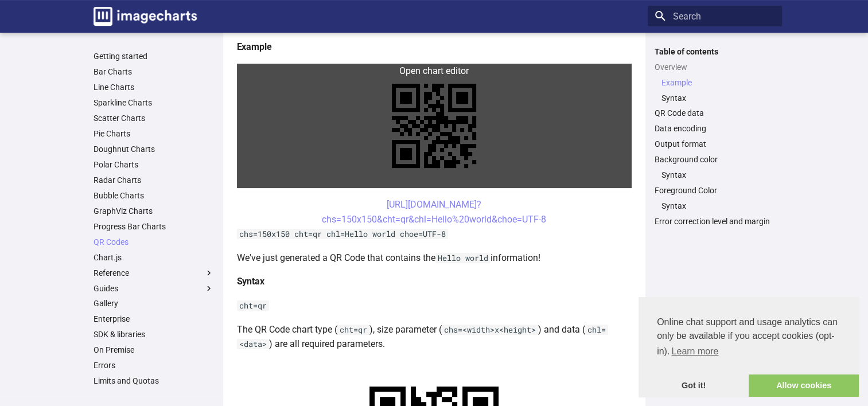 This screenshot has width=868, height=406. I want to click on a: Foreground Color, so click(715, 191).